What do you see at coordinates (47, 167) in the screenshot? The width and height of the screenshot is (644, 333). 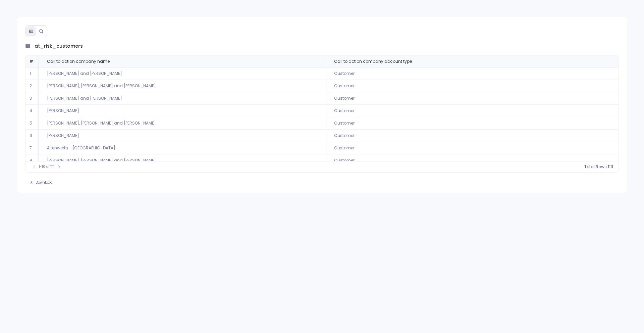 I see `span: 1-10 of 1111` at bounding box center [47, 167].